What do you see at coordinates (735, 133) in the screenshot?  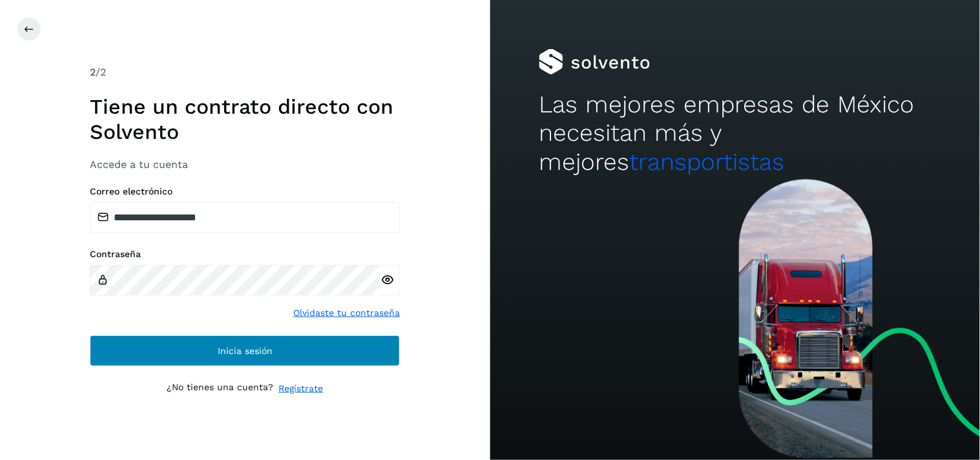 I see `h2: Las mejores empresas de México necesitan más y mejores` at bounding box center [735, 133].